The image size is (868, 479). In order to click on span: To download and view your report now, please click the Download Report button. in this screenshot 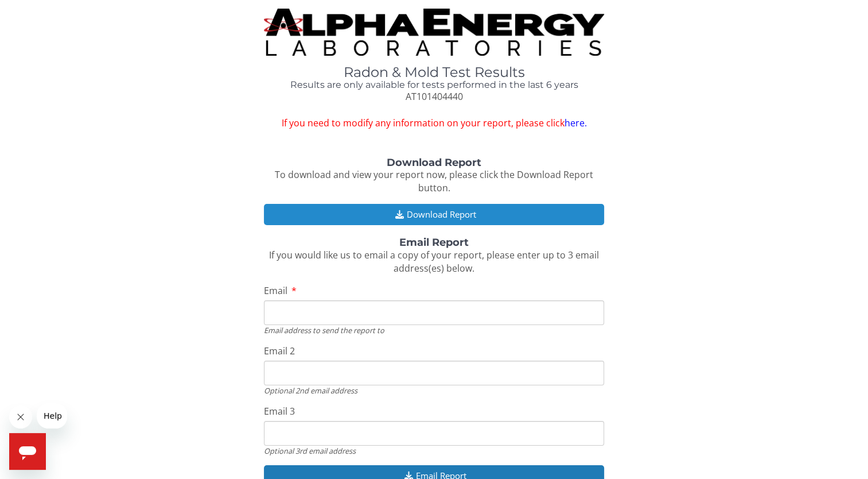, I will do `click(434, 181)`.